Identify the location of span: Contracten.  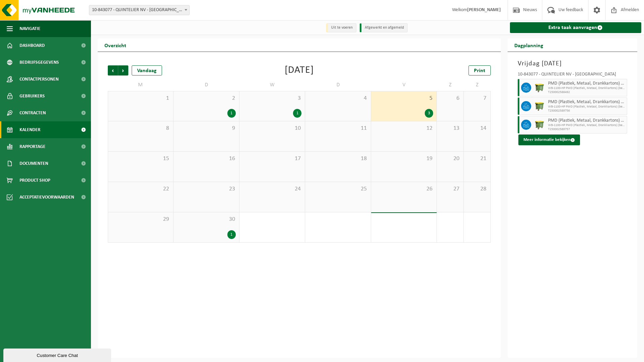
(32, 113).